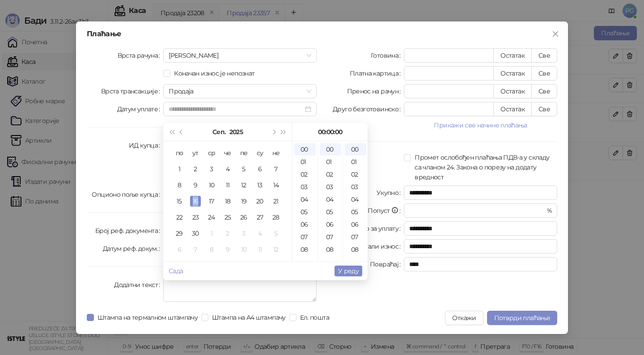  I want to click on input: Попуст, so click(477, 211).